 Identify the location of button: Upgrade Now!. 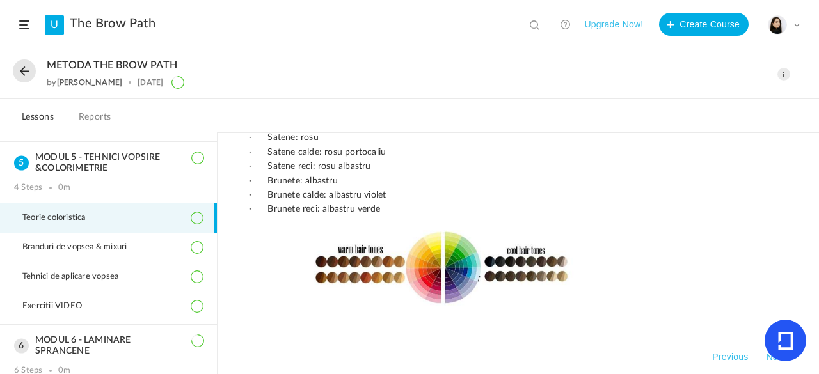
(613, 24).